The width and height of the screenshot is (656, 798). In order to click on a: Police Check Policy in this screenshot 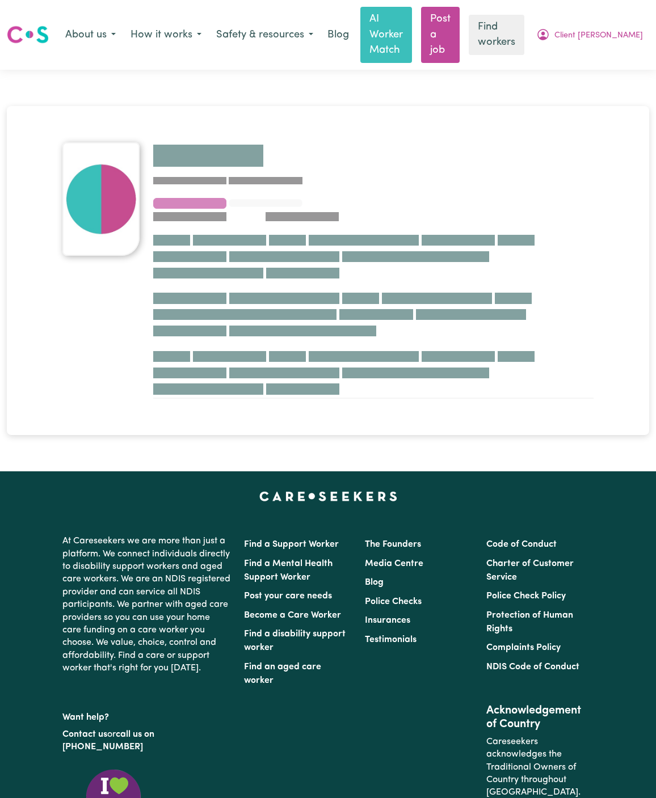, I will do `click(526, 596)`.